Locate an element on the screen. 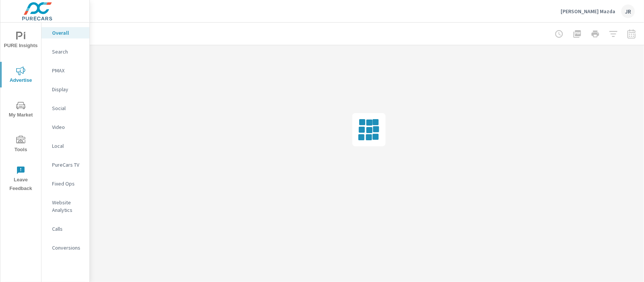 This screenshot has height=282, width=644. p: Website Analytics is located at coordinates (68, 206).